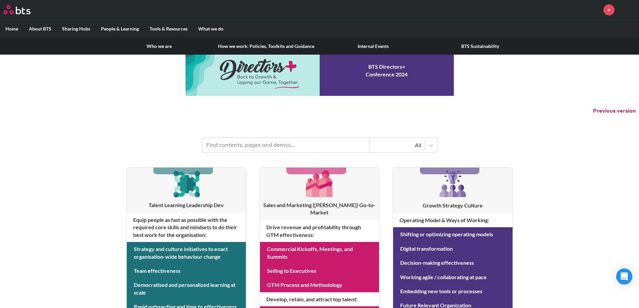 The width and height of the screenshot is (639, 308). Describe the element at coordinates (23, 10) in the screenshot. I see `a: Go home` at that location.